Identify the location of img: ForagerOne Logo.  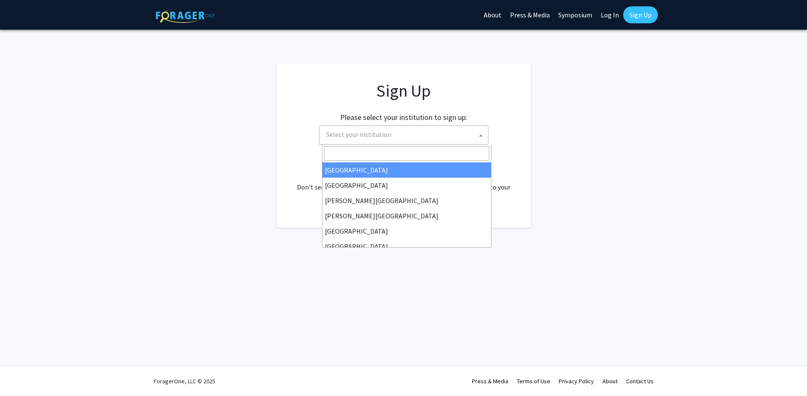
(186, 15).